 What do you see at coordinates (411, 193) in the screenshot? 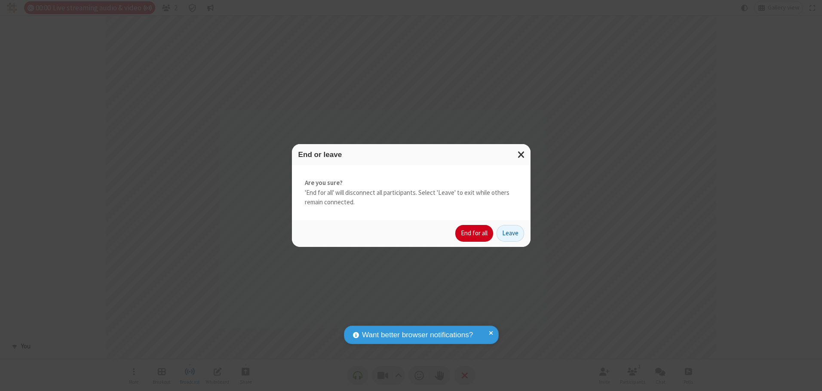
I see `div: 'End for all' will disconnect all participants. Select 'Leave' to exit while others remain connec...` at bounding box center [411, 193].